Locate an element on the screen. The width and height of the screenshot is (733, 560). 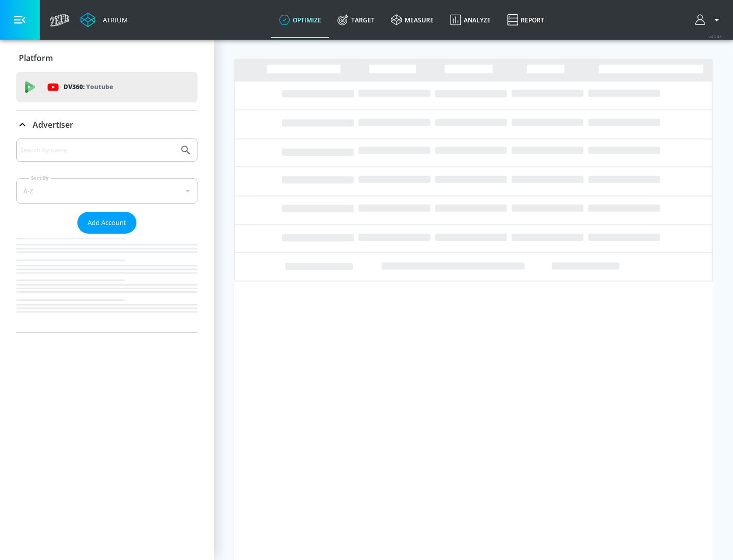
span: Add Account is located at coordinates (107, 223).